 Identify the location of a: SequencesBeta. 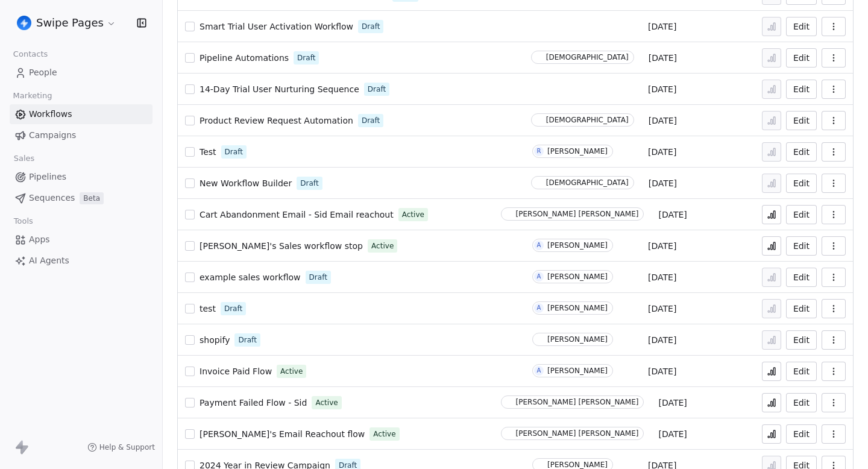
(80, 198).